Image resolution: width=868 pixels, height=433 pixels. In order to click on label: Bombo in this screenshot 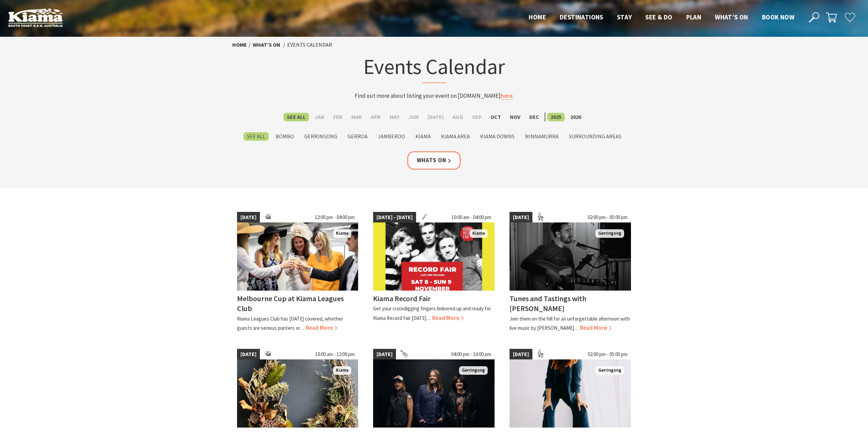, I will do `click(285, 136)`.